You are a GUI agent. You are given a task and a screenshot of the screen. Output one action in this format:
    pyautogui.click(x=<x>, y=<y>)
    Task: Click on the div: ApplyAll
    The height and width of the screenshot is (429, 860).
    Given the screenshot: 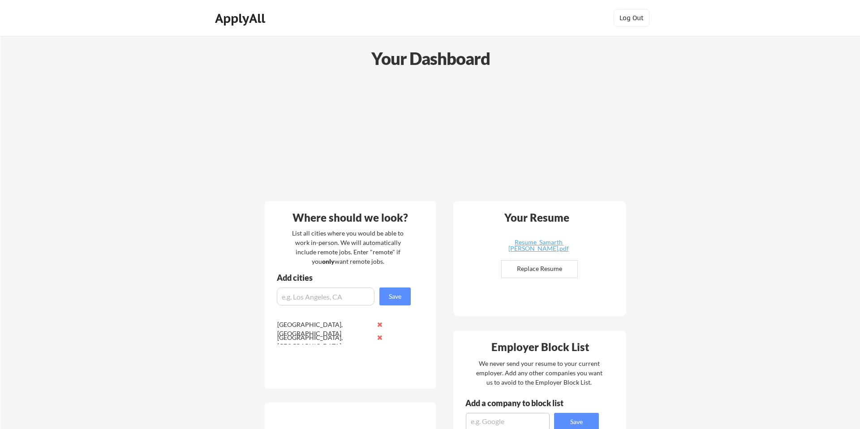 What is the action you would take?
    pyautogui.click(x=241, y=18)
    